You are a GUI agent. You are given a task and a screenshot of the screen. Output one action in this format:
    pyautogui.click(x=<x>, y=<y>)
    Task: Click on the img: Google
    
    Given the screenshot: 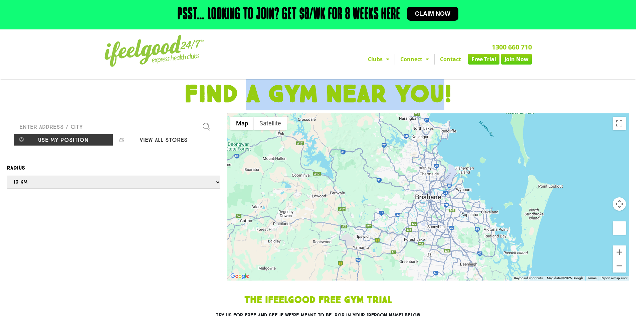 What is the action you would take?
    pyautogui.click(x=240, y=276)
    